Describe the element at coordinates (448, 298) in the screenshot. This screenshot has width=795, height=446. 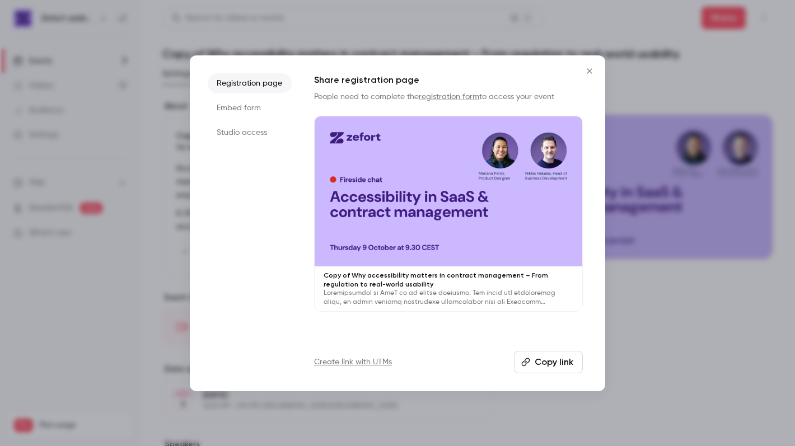
I see `p: Loremipsumdol si AmeT co ad elitse doeiusmo. Tem incid utl etdoloremag aliqu, en admin veniamq no...` at that location.